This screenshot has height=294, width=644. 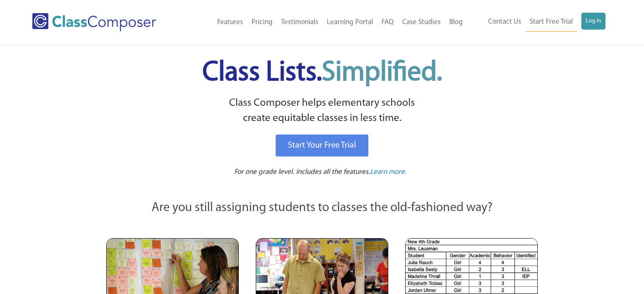 I want to click on span: For one grade level. Includes all the features., so click(x=302, y=172).